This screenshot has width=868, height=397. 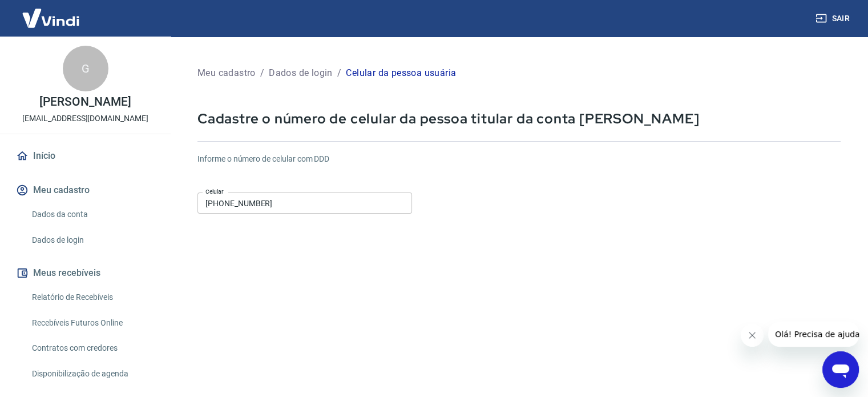 I want to click on h6: Informe o número de celular com DDD, so click(x=519, y=159).